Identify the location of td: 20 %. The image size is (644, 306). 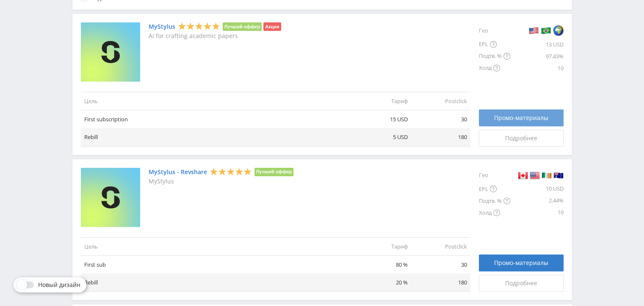
(382, 282).